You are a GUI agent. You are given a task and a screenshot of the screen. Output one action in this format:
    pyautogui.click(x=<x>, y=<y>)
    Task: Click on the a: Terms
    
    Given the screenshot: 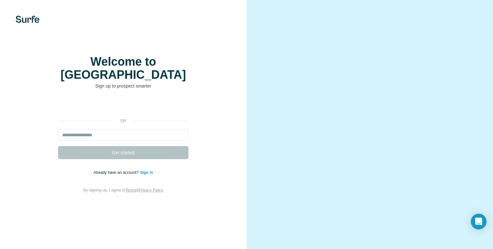 What is the action you would take?
    pyautogui.click(x=131, y=190)
    